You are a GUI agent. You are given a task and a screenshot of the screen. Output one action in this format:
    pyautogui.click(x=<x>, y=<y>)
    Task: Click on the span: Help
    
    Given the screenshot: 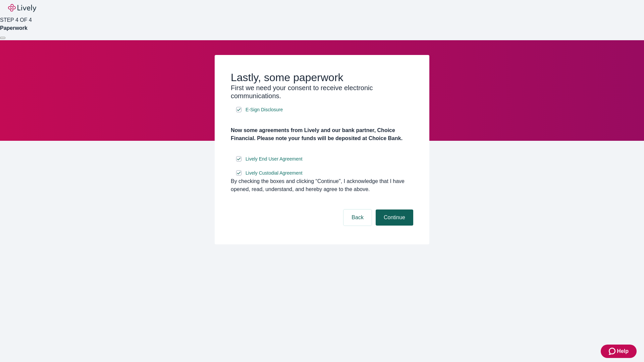 What is the action you would take?
    pyautogui.click(x=623, y=351)
    